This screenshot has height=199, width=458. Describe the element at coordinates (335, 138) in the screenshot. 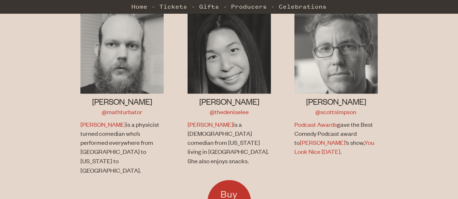

I see `p: gave the Best Comedy Podcast award to ’s show, .` at that location.